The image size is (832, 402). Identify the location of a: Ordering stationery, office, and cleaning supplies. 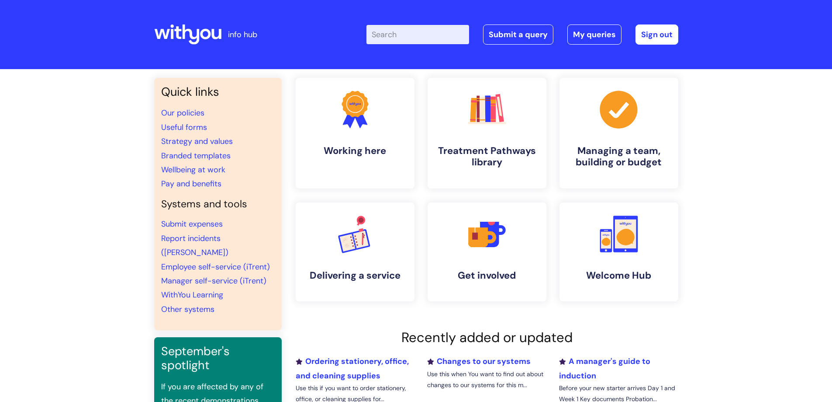
(352, 368).